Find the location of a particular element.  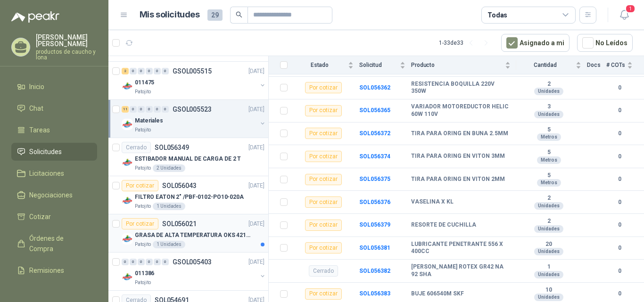

p: GSOL005515 is located at coordinates (192, 71).